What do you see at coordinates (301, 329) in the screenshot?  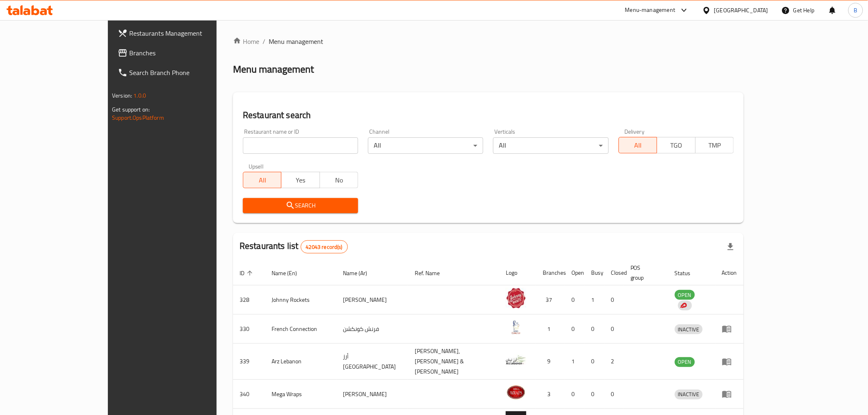 I see `td: French Connection` at bounding box center [301, 329].